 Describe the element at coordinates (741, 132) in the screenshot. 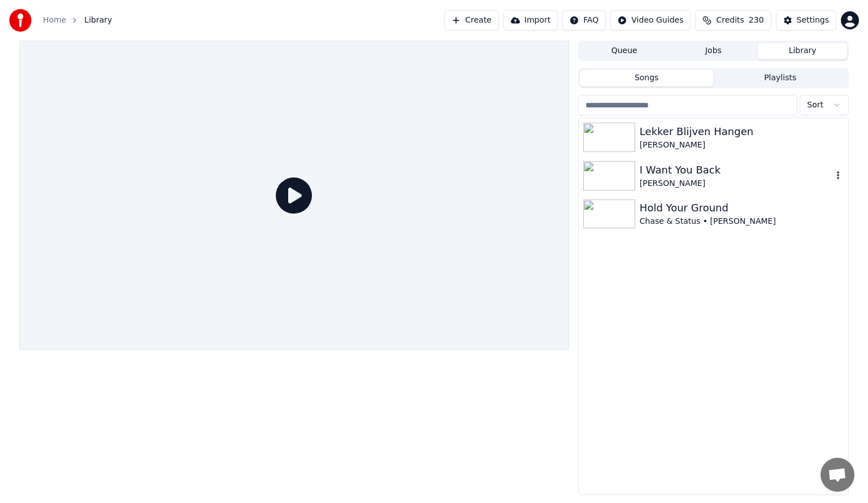

I see `div: Lekker Blijven Hangen` at that location.